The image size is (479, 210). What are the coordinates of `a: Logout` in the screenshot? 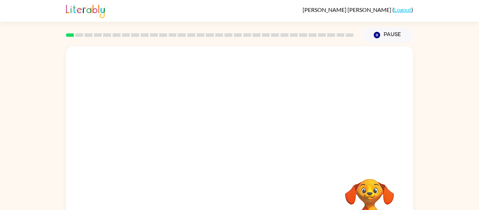 It's located at (403, 9).